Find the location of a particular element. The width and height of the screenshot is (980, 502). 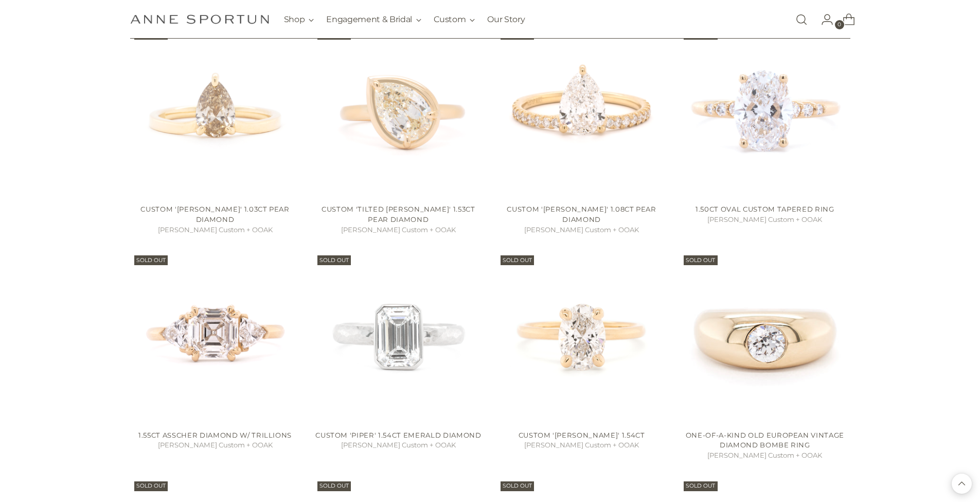

button: Engagement & Bridal is located at coordinates (373, 19).